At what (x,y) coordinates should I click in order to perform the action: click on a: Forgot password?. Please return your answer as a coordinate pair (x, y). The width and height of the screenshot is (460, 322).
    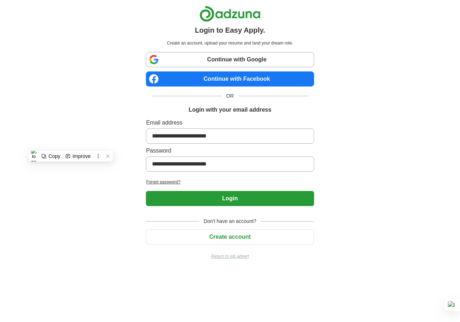
    Looking at the image, I should click on (229, 182).